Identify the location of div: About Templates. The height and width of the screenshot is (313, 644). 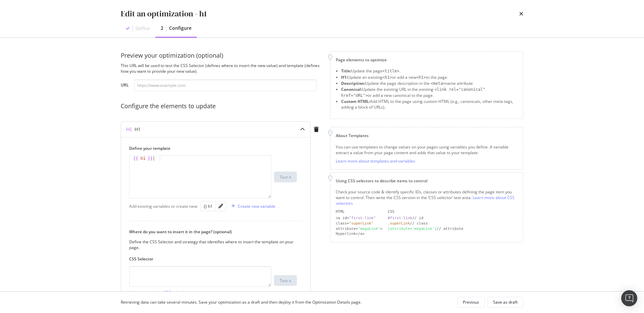
(427, 136).